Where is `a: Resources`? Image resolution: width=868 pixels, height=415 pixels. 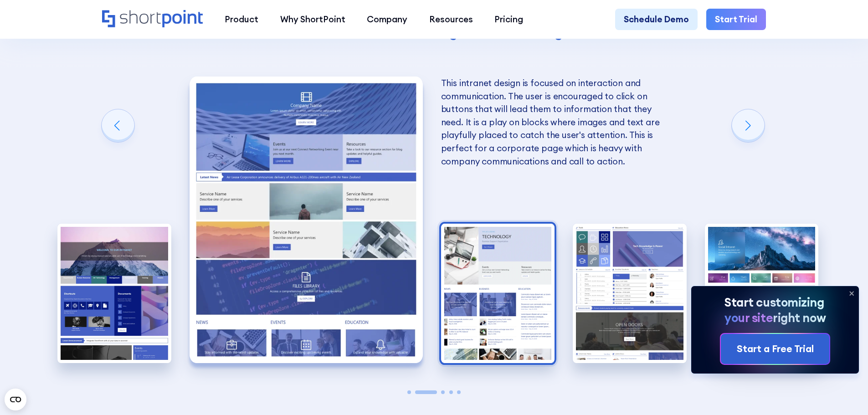
a: Resources is located at coordinates (451, 19).